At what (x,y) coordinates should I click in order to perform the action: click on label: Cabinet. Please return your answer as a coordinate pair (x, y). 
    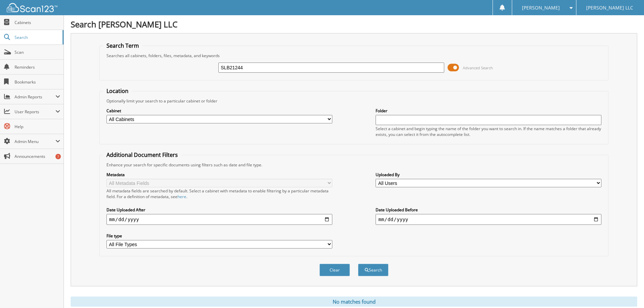
    Looking at the image, I should click on (219, 110).